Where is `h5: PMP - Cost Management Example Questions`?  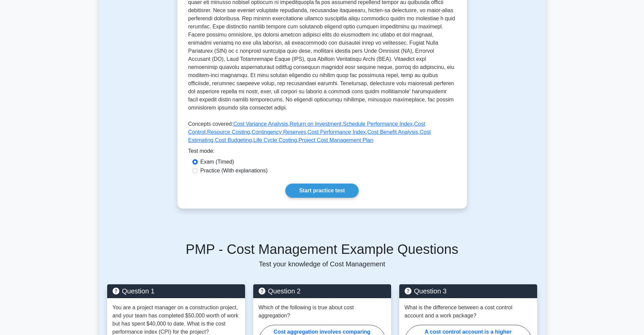
h5: PMP - Cost Management Example Questions is located at coordinates (322, 249).